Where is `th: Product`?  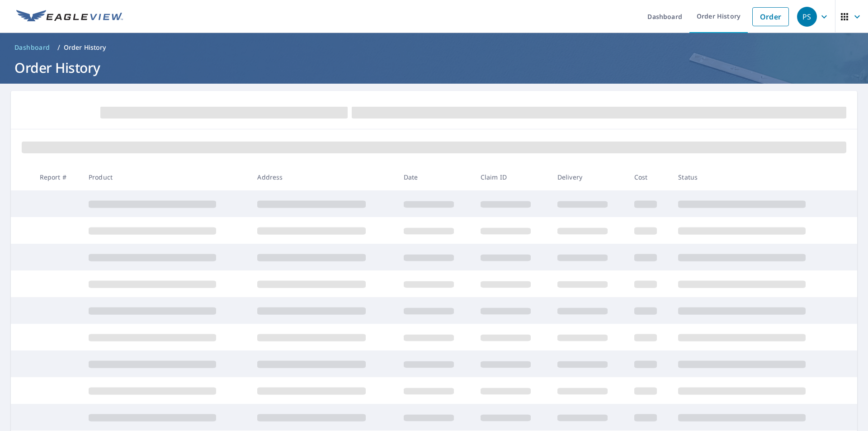 th: Product is located at coordinates (166, 177).